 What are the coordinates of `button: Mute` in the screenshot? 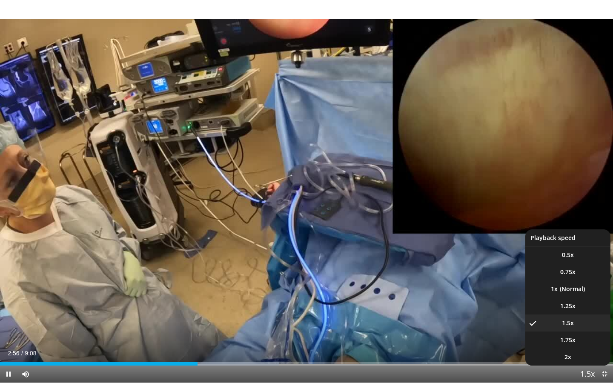 It's located at (26, 374).